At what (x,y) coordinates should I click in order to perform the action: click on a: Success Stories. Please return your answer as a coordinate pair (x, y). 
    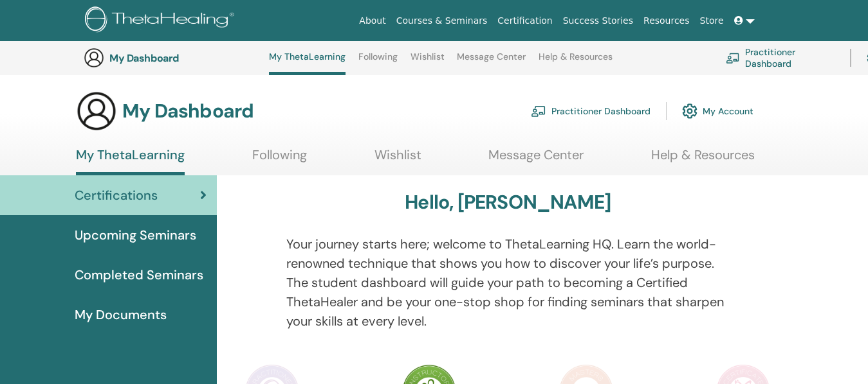
    Looking at the image, I should click on (598, 20).